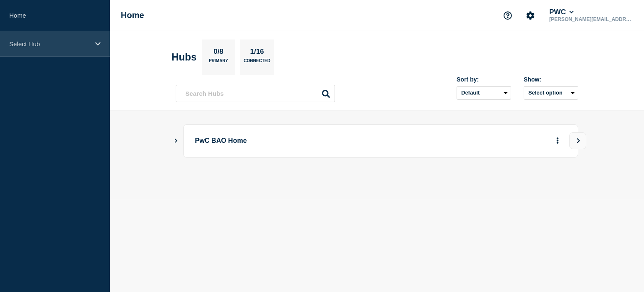 The image size is (644, 292). Describe the element at coordinates (49, 44) in the screenshot. I see `p: Select Hub` at that location.